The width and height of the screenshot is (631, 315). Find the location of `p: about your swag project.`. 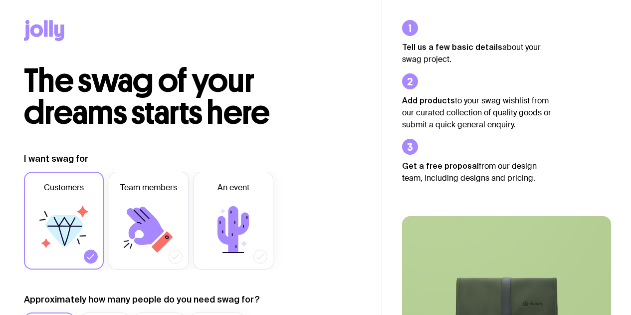

p: about your swag project. is located at coordinates (477, 53).